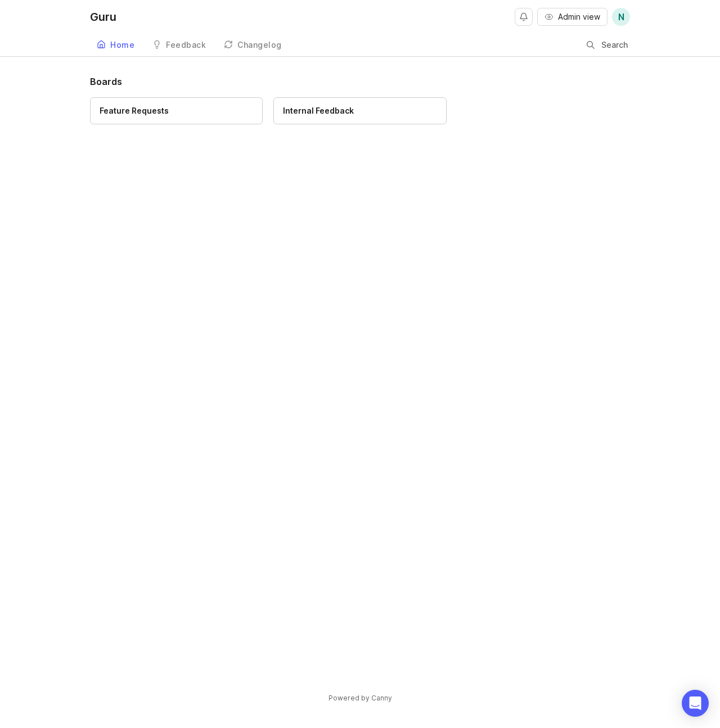  Describe the element at coordinates (621, 17) in the screenshot. I see `span: N` at that location.